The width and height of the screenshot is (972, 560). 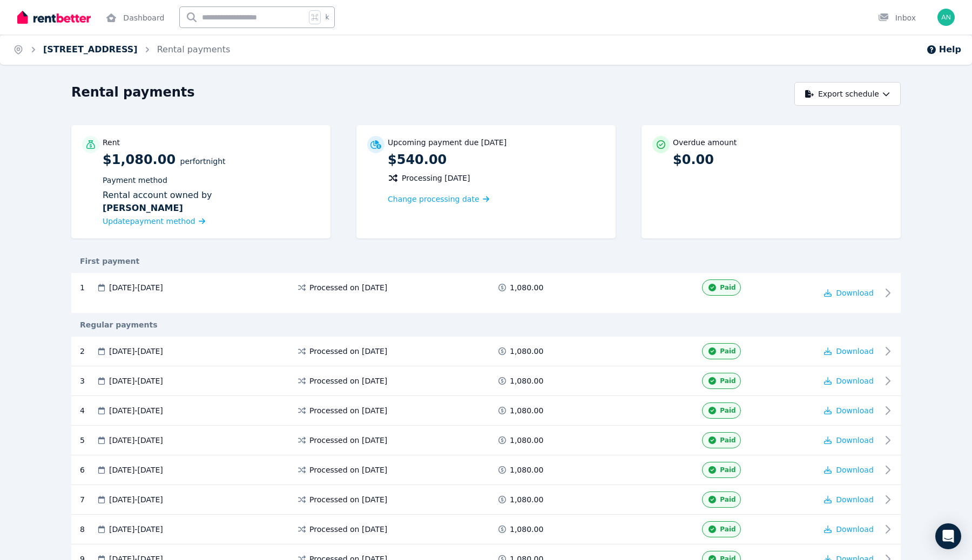 What do you see at coordinates (194, 49) in the screenshot?
I see `a: Rental payments` at bounding box center [194, 49].